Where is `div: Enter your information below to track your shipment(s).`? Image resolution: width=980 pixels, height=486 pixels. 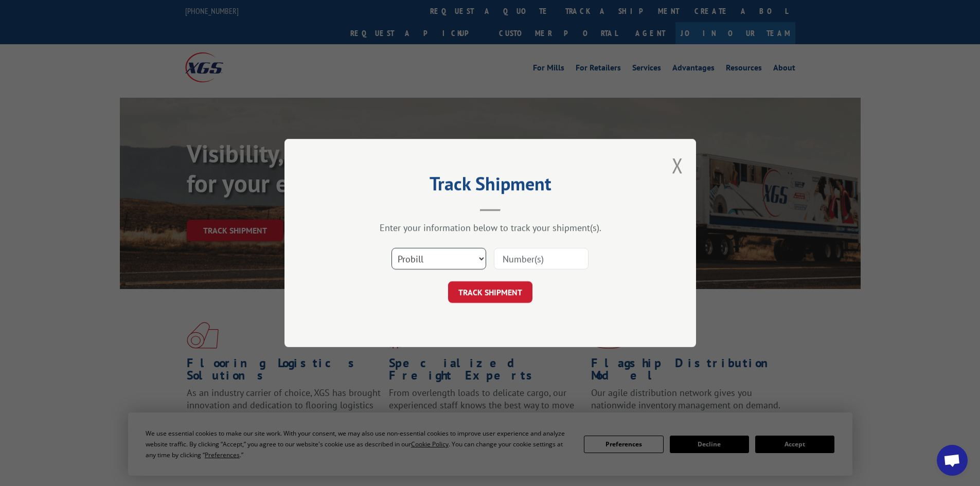
div: Enter your information below to track your shipment(s). is located at coordinates (490, 227).